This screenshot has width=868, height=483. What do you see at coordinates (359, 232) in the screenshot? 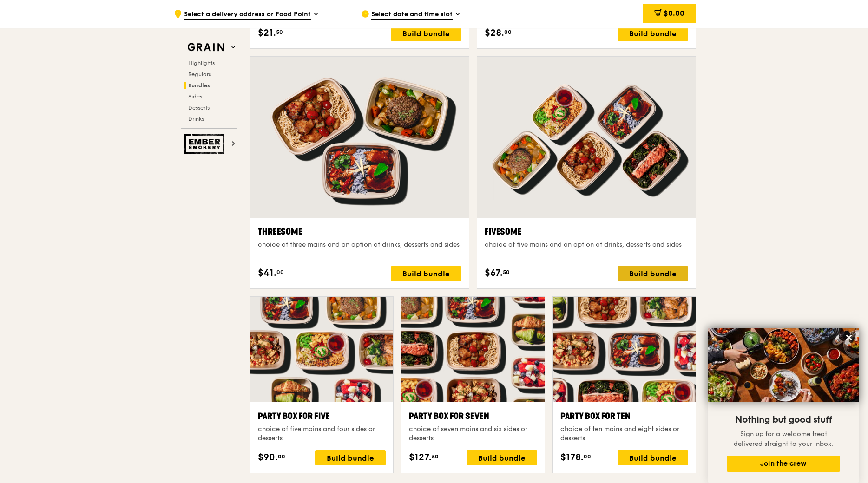
I see `div: Threesome` at bounding box center [359, 232].